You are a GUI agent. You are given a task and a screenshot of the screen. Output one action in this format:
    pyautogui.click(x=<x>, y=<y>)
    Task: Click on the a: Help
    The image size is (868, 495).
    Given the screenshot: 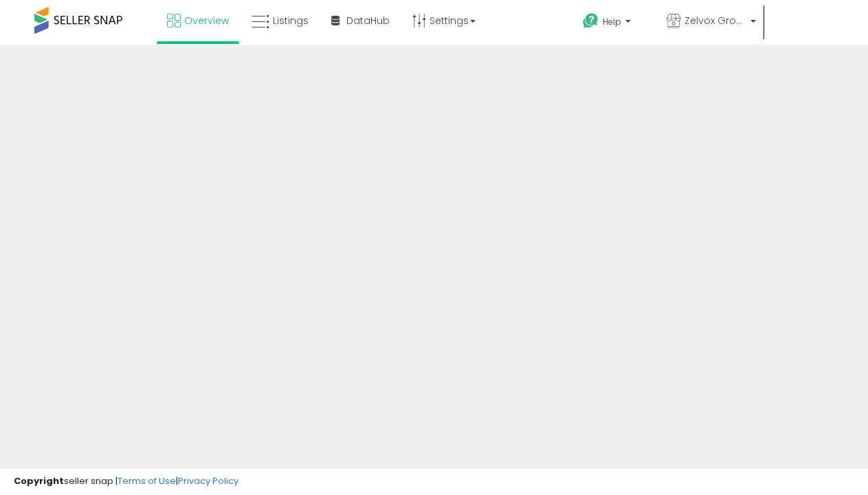 What is the action you would take?
    pyautogui.click(x=614, y=24)
    